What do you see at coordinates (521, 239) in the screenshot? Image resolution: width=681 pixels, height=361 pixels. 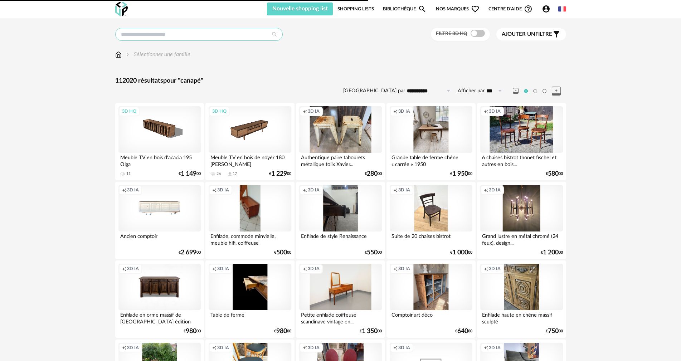 I see `div: Grand lustre en métal chromé (24 feux), design...` at bounding box center [521, 239].